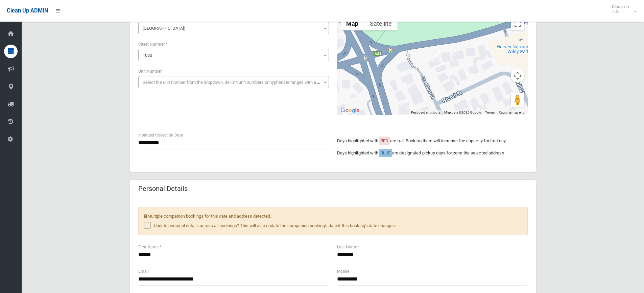  What do you see at coordinates (490, 112) in the screenshot?
I see `a: Terms` at bounding box center [490, 112].